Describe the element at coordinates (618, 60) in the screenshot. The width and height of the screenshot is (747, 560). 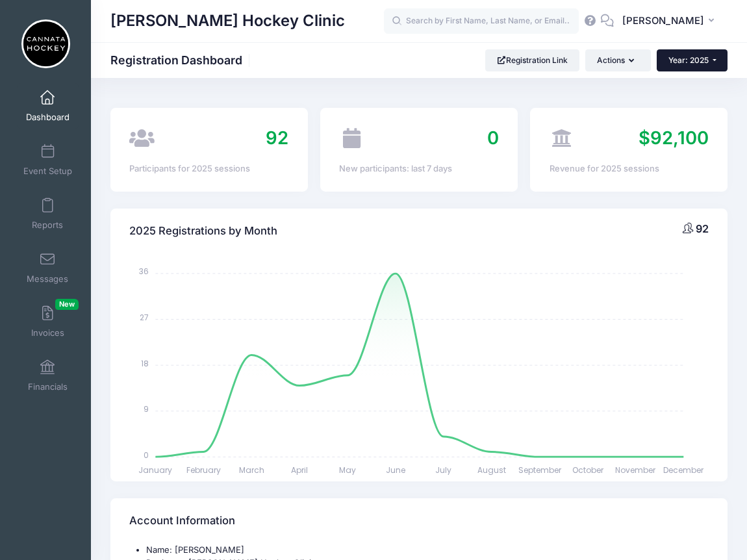
I see `button: Actions` at that location.